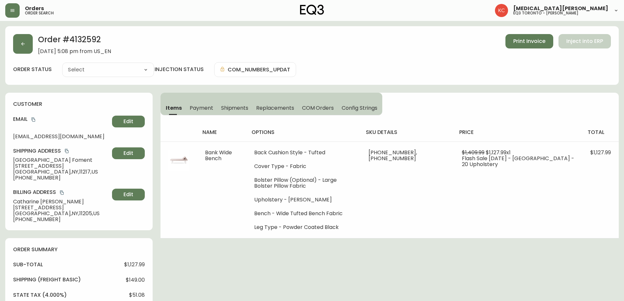  What do you see at coordinates (600, 132) in the screenshot?
I see `h4: total` at bounding box center [600, 132].